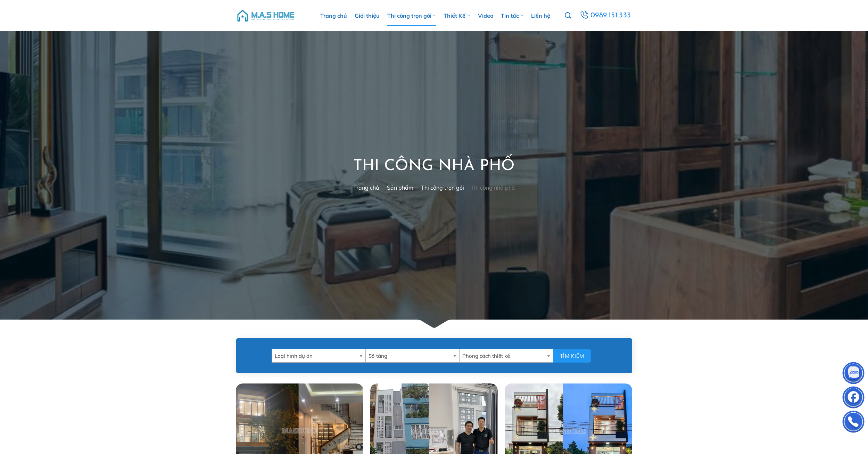  What do you see at coordinates (568, 16) in the screenshot?
I see `a: Tìm kiếm` at bounding box center [568, 16].